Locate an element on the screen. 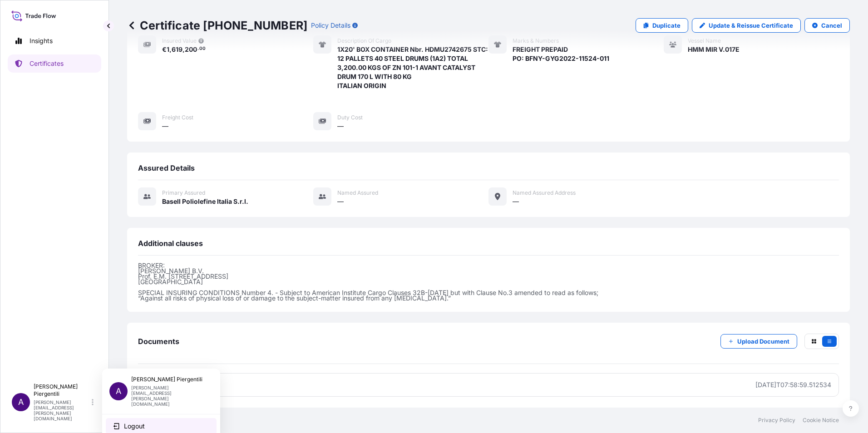 This screenshot has height=433, width=868. p: Cookie Notice is located at coordinates (821, 420).